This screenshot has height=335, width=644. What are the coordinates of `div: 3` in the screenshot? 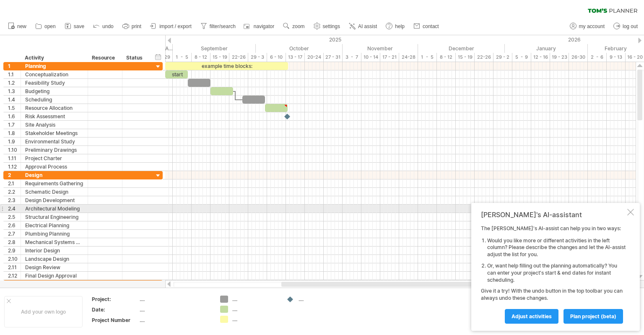 It's located at (14, 284).